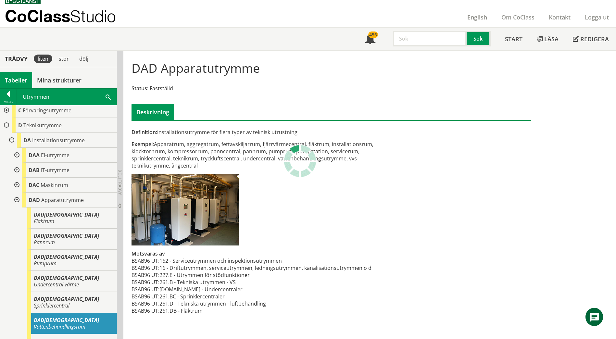 The height and width of the screenshot is (339, 616). Describe the element at coordinates (185, 210) in the screenshot. I see `img: dad-apparatrum.jpg` at that location.